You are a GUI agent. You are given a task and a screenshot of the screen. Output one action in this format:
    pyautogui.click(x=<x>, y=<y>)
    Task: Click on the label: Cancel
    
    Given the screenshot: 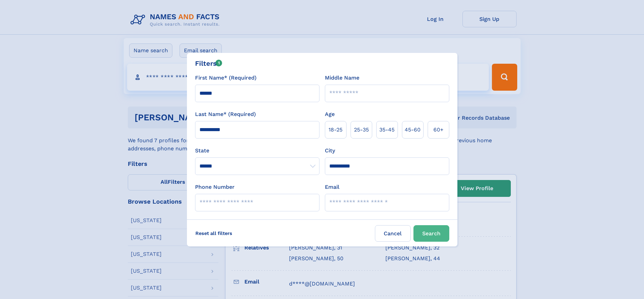 What is the action you would take?
    pyautogui.click(x=392, y=234)
    